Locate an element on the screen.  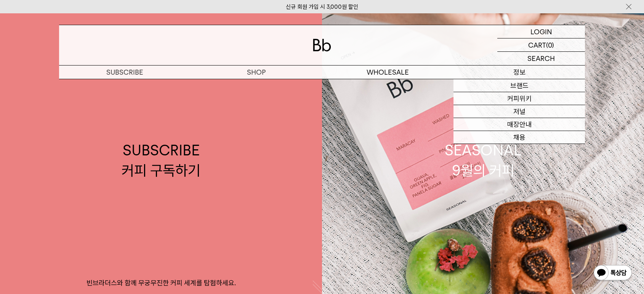
div: SEASONAL 9월의 커피 is located at coordinates (483, 160).